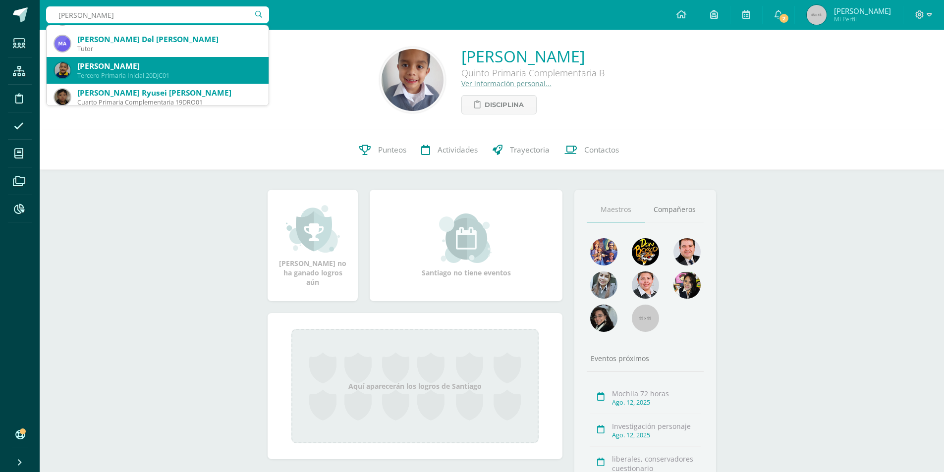 The image size is (944, 472). I want to click on div: Tercero Primaria Inicial 20DJC01, so click(169, 75).